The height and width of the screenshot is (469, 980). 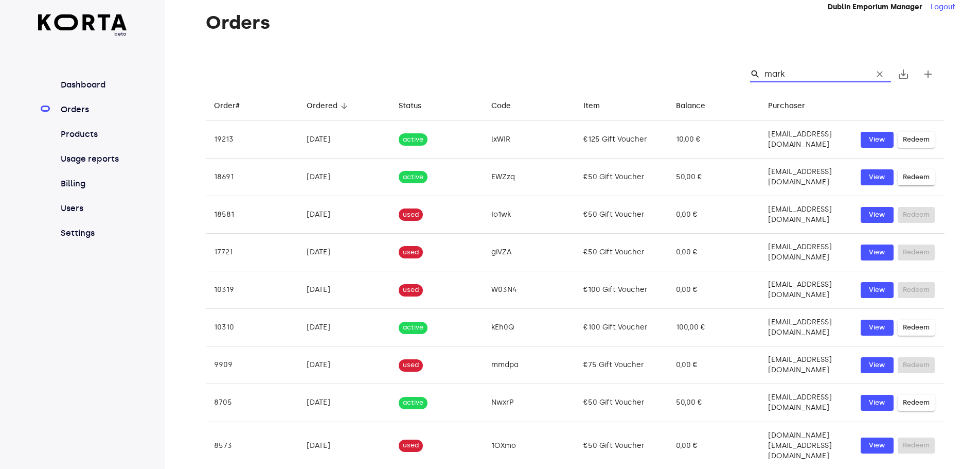 What do you see at coordinates (529, 214) in the screenshot?
I see `td: Io1wk` at bounding box center [529, 214].